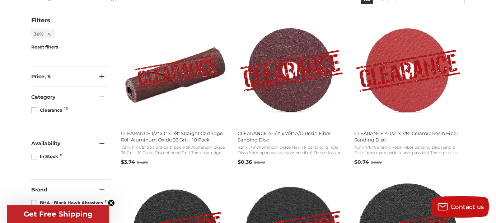 The width and height of the screenshot is (496, 223). What do you see at coordinates (376, 162) in the screenshot?
I see `span: $0.99` at bounding box center [376, 162].